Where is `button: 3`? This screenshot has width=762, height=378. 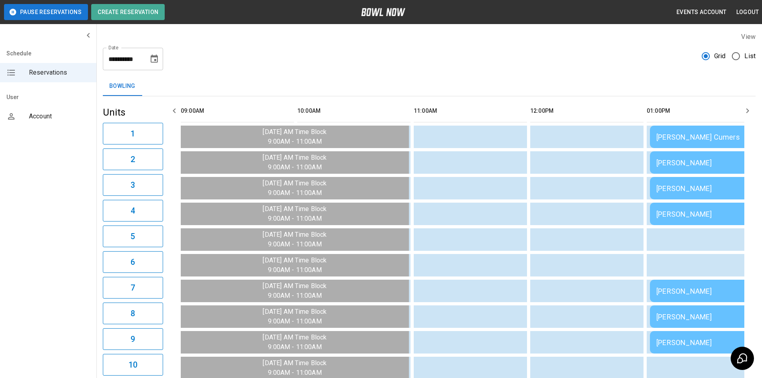
button: 3 is located at coordinates (133, 185).